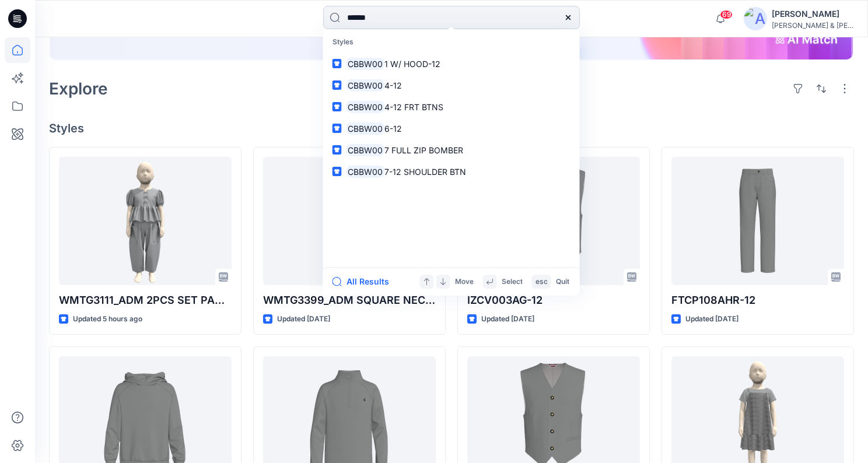  I want to click on button: All Results, so click(365, 282).